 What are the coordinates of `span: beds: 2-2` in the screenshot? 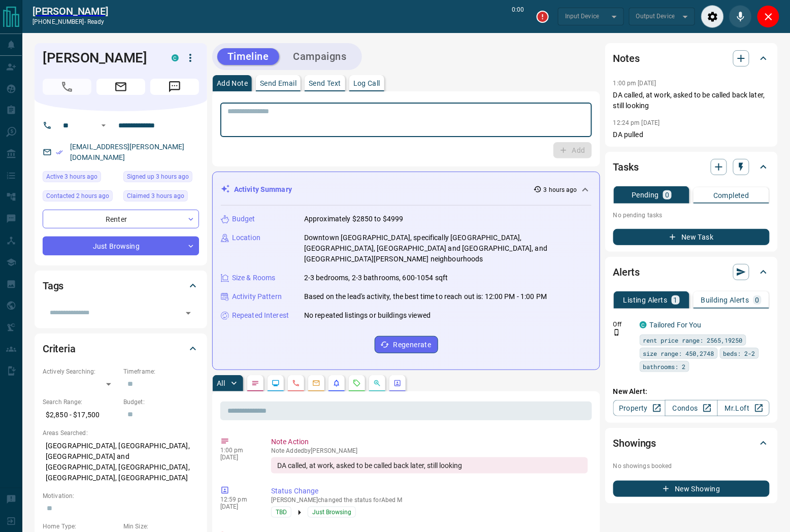 It's located at (740, 354).